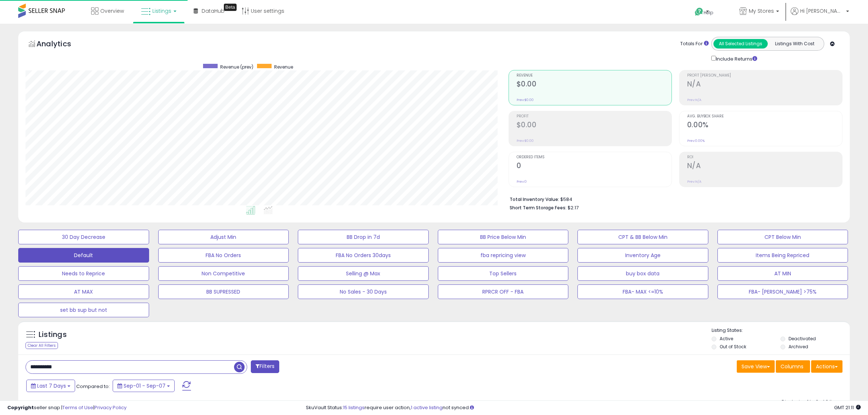 Image resolution: width=868 pixels, height=415 pixels. What do you see at coordinates (792, 367) in the screenshot?
I see `button: Columns` at bounding box center [792, 367].